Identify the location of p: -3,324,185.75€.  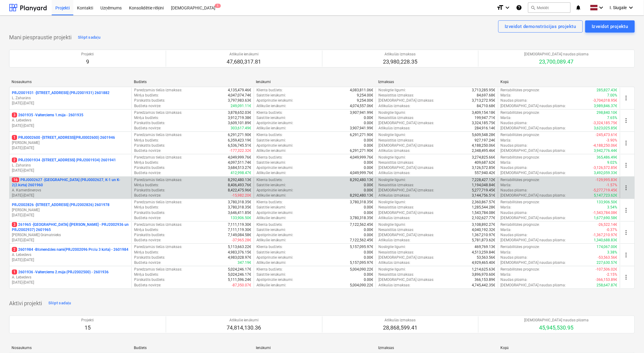
(606, 123).